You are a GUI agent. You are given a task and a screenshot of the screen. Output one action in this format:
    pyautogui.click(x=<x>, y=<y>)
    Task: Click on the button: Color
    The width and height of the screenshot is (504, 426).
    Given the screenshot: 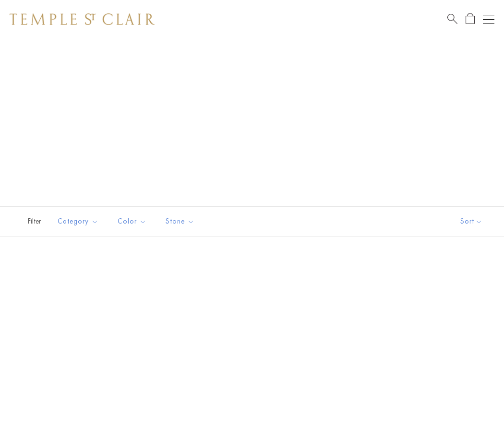 What is the action you would take?
    pyautogui.click(x=132, y=221)
    